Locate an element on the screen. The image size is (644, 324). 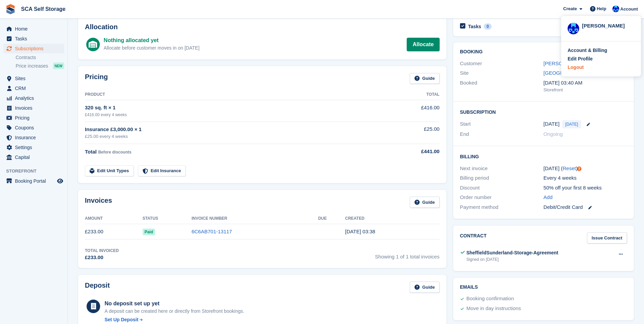
div: Booked is located at coordinates (502, 87).